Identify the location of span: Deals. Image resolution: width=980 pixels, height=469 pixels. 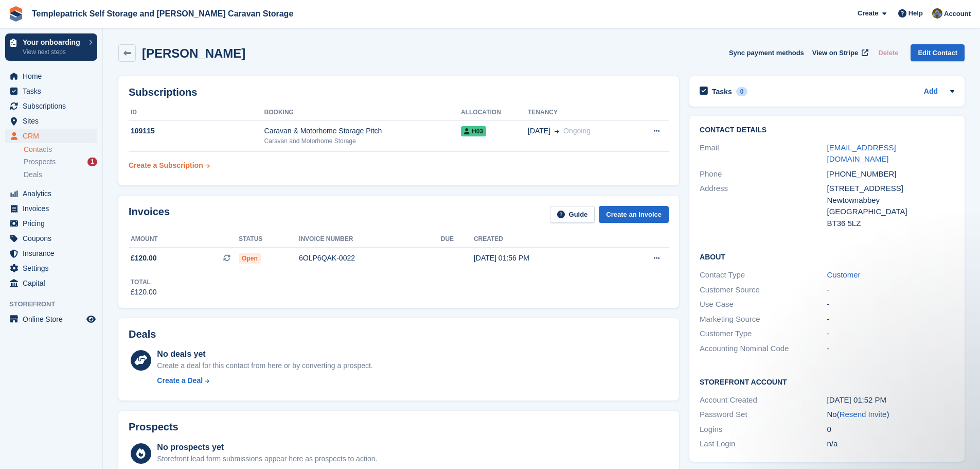
(33, 175).